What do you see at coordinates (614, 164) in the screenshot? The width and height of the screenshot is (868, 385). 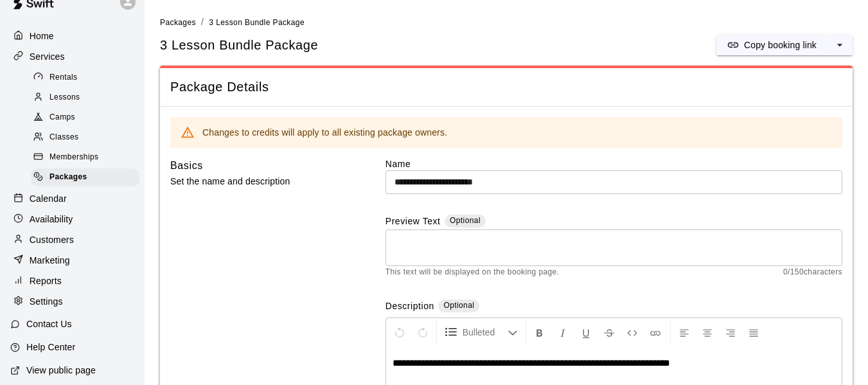 I see `label: Name` at bounding box center [614, 164].